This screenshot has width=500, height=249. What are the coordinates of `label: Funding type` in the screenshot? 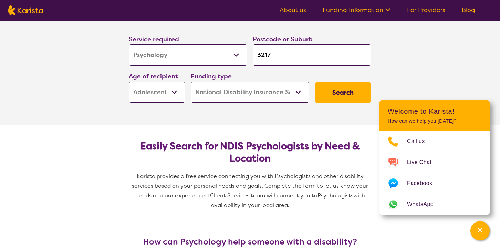 It's located at (211, 76).